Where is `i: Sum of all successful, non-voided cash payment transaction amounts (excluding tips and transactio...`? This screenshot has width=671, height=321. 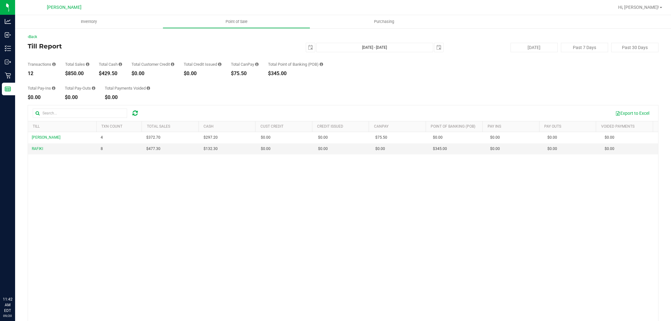 i: Sum of all successful, non-voided cash payment transaction amounts (excluding tips and transactio... is located at coordinates (120, 64).